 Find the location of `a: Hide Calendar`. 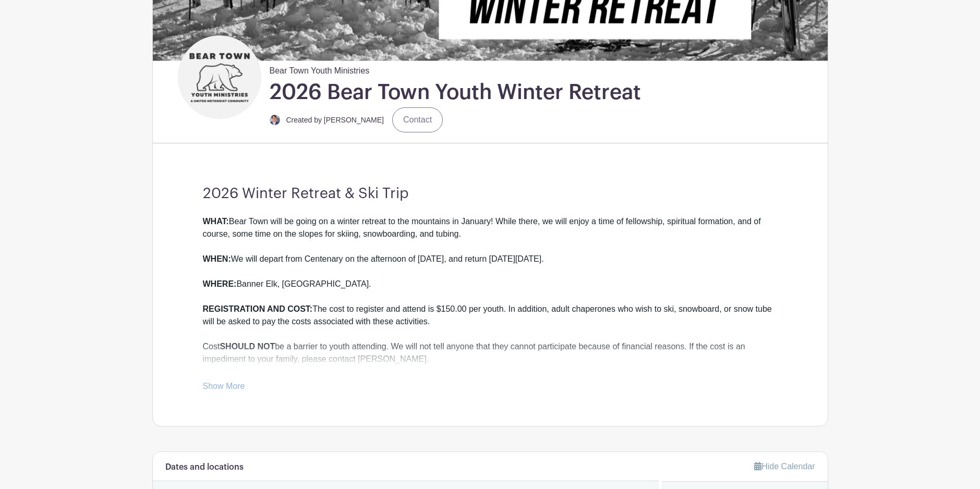

a: Hide Calendar is located at coordinates (784, 466).